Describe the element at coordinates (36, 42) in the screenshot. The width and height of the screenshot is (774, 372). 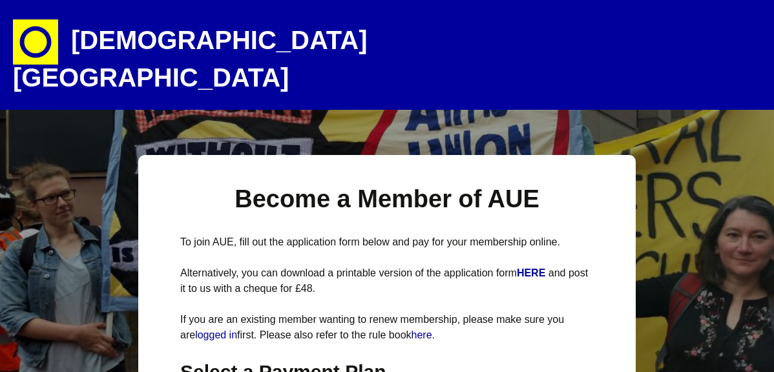
I see `img: circle-e1448293145835.png` at that location.